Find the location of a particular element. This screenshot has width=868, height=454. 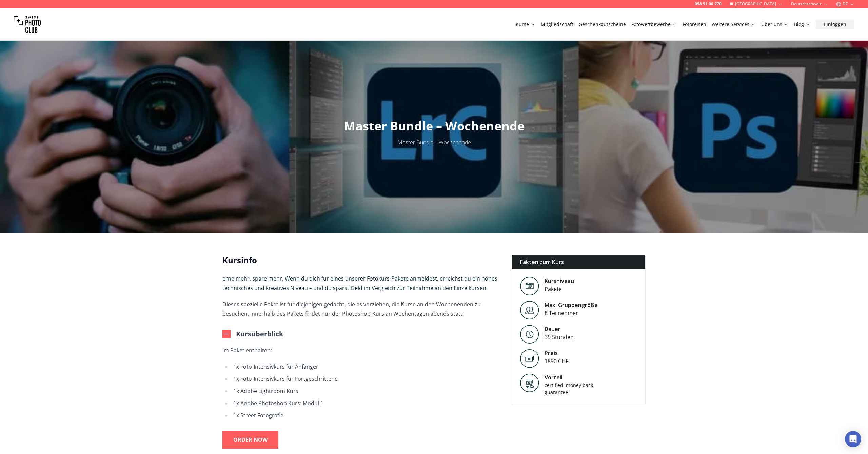

button: Weitere Services is located at coordinates (733, 24).